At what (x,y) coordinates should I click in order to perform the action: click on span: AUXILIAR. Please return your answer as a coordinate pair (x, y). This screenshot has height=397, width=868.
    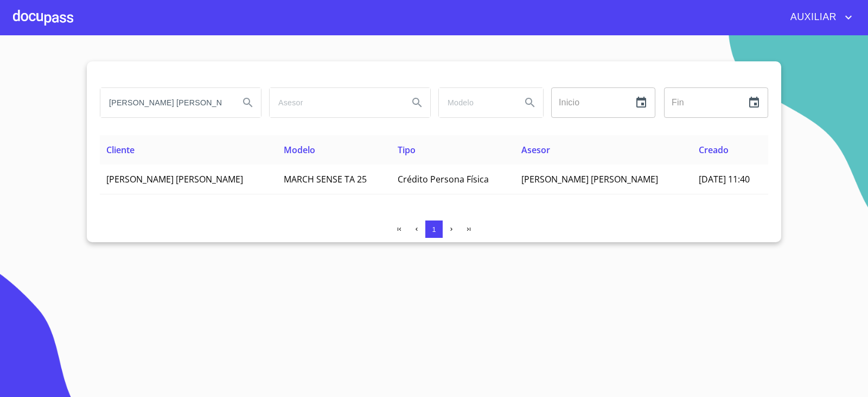
    Looking at the image, I should click on (812, 17).